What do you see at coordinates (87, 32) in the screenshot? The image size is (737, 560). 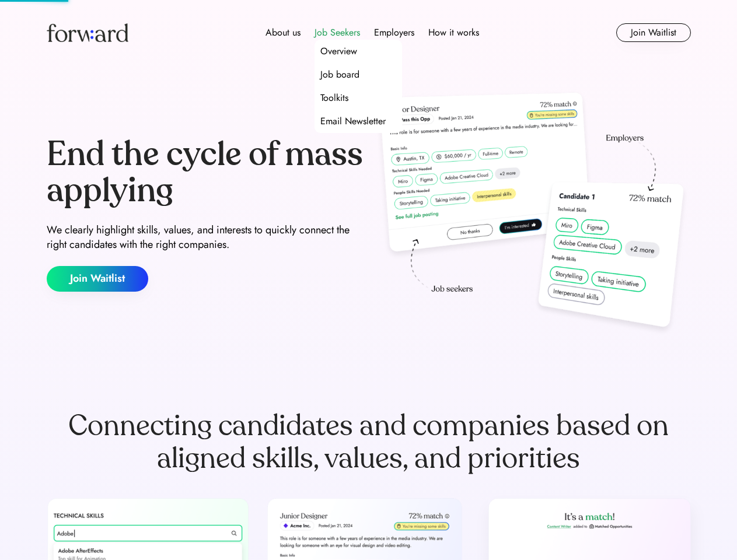 I see `img: Forward logo` at bounding box center [87, 32].